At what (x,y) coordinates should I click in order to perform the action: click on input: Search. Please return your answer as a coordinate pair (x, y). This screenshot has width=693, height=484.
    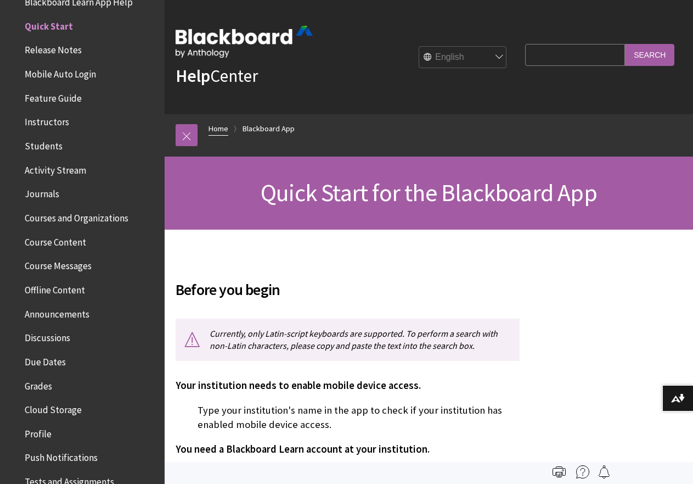
    Looking at the image, I should click on (650, 54).